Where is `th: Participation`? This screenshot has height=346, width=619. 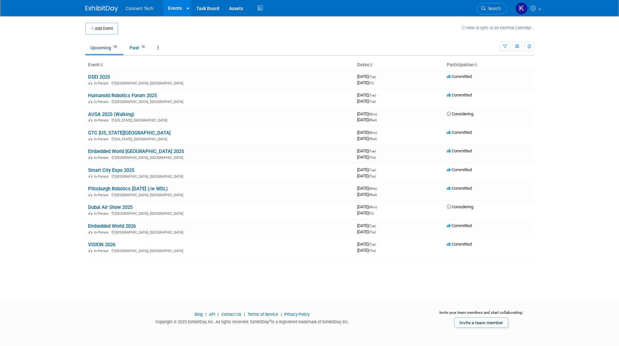 th: Participation is located at coordinates (489, 65).